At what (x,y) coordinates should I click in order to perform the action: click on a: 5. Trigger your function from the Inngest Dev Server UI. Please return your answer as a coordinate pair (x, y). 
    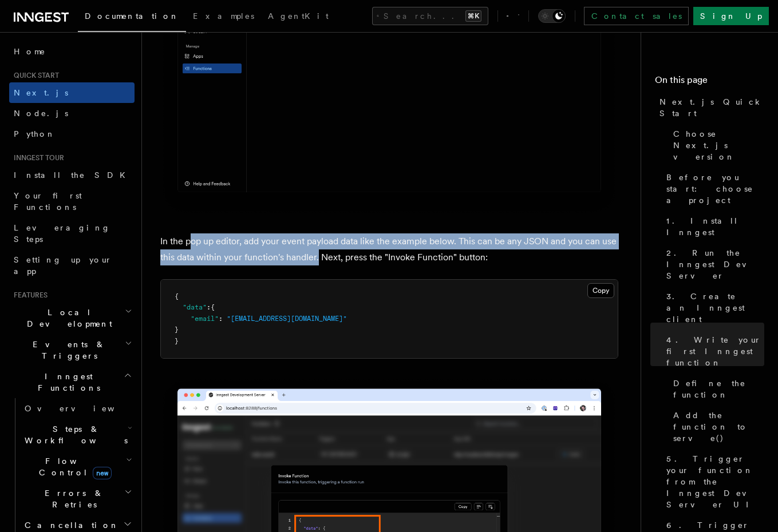
    Looking at the image, I should click on (713, 482).